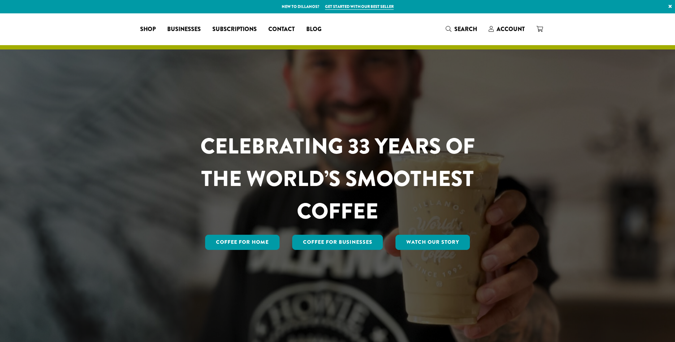  I want to click on span: Contact, so click(281, 29).